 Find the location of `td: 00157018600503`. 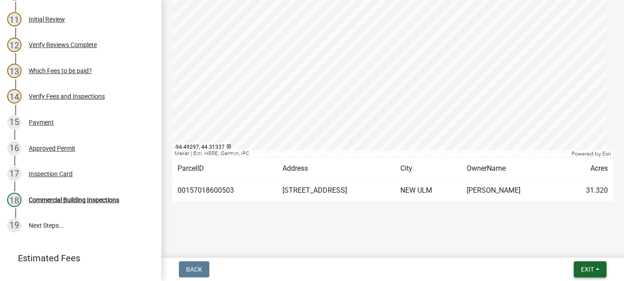

td: 00157018600503 is located at coordinates (225, 191).